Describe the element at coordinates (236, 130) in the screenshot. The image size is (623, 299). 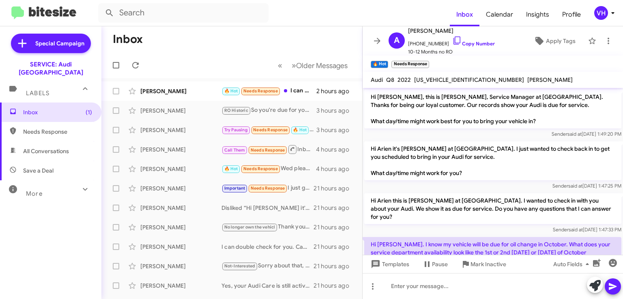
I see `span: Try Pausing` at that location.